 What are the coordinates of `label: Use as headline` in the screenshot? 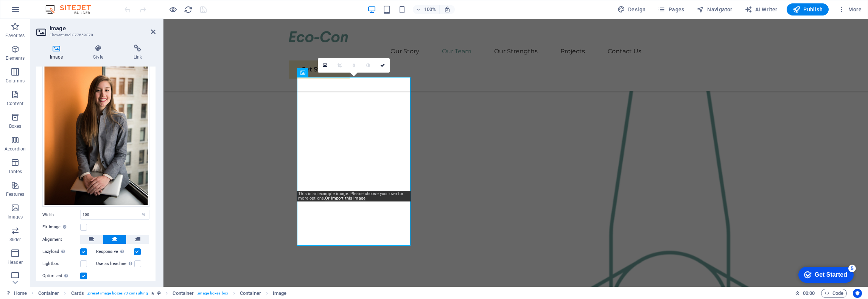 It's located at (115, 264).